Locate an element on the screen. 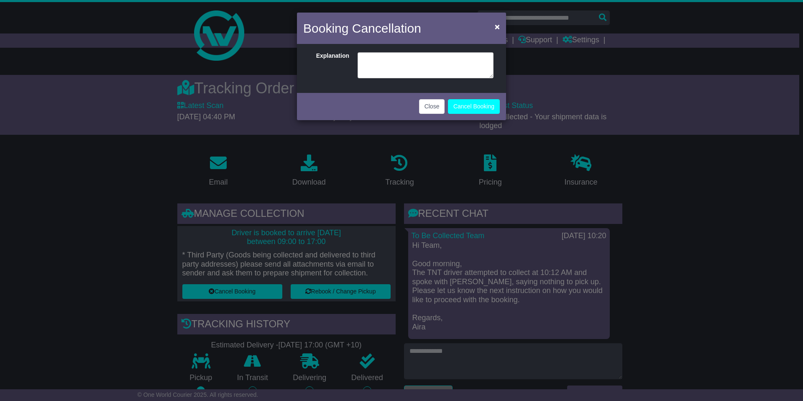 This screenshot has width=803, height=401. label: Explanation is located at coordinates (329, 64).